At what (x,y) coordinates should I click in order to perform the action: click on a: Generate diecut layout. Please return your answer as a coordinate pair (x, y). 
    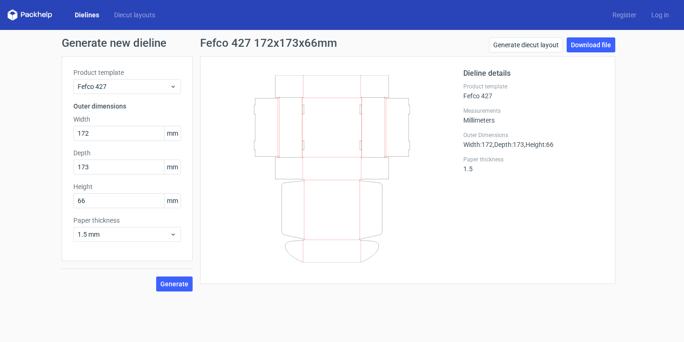
    Looking at the image, I should click on (526, 45).